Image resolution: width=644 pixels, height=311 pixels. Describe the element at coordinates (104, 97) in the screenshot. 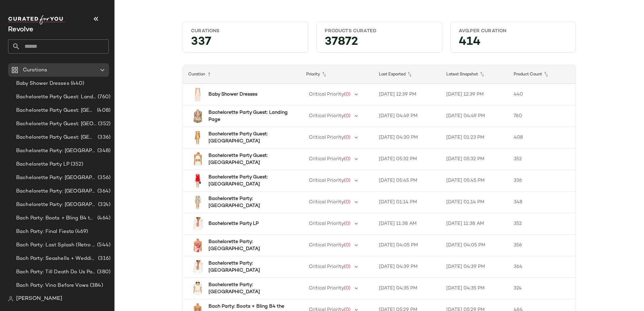

I see `span: (760)` at that location.